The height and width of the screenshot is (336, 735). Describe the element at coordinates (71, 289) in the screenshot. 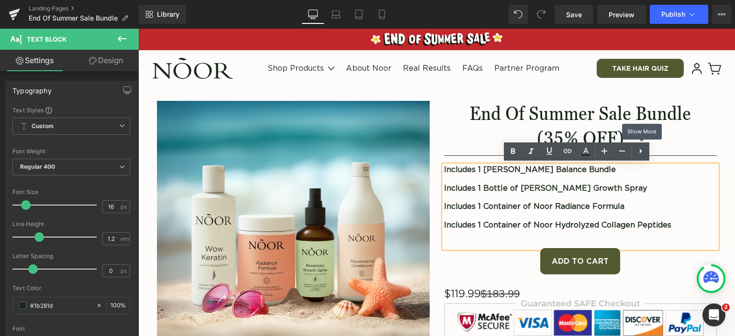

I see `div: Text Color` at that location.